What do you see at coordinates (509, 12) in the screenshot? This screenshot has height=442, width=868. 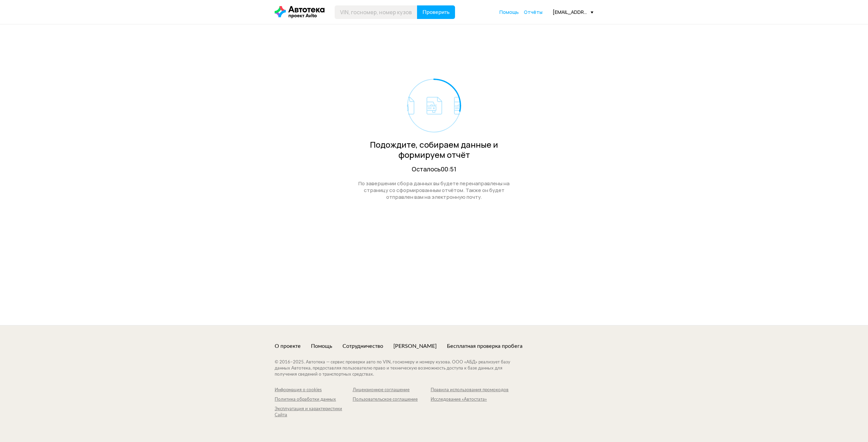 I see `span: Помощь` at bounding box center [509, 12].